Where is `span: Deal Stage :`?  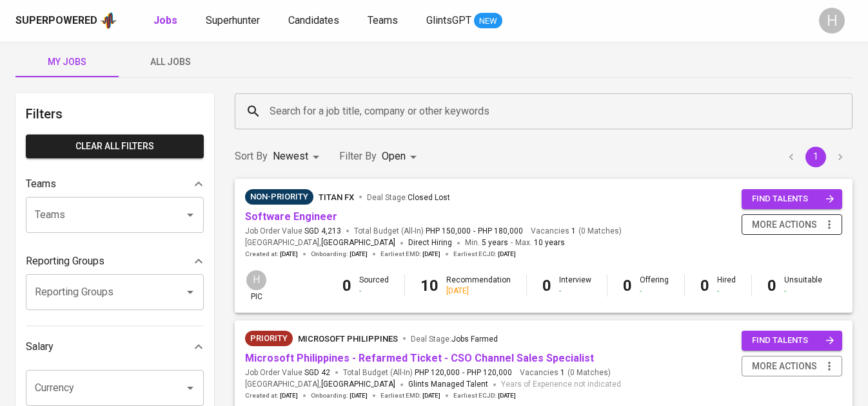
span: Deal Stage : is located at coordinates (454, 340).